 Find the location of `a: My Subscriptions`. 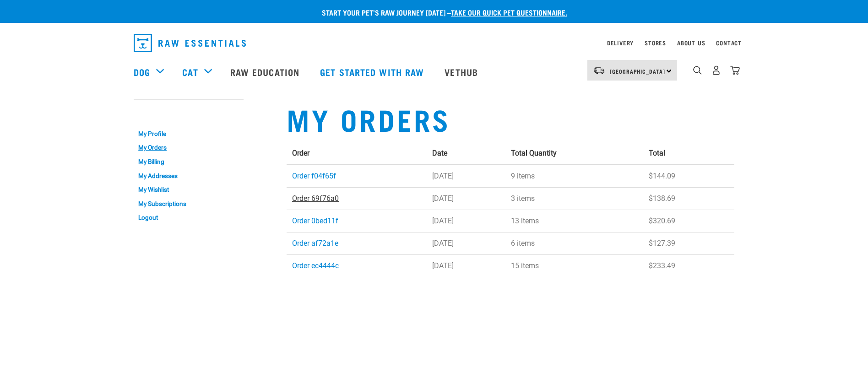

a: My Subscriptions is located at coordinates (189, 203).